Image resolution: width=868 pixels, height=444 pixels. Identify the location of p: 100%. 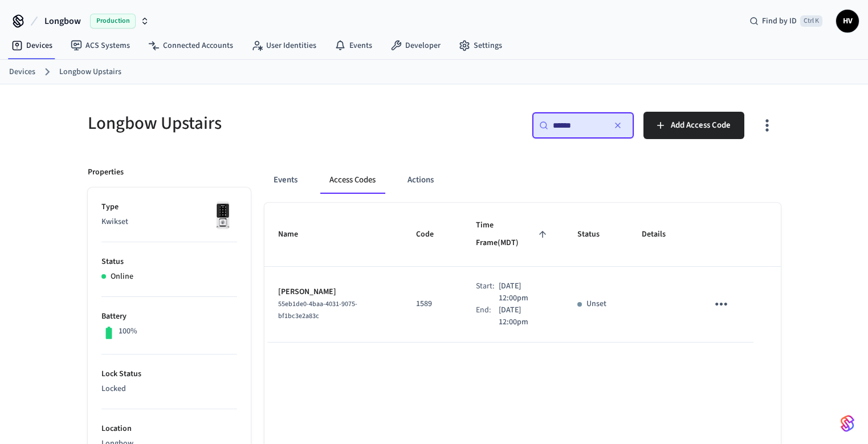
(128, 331).